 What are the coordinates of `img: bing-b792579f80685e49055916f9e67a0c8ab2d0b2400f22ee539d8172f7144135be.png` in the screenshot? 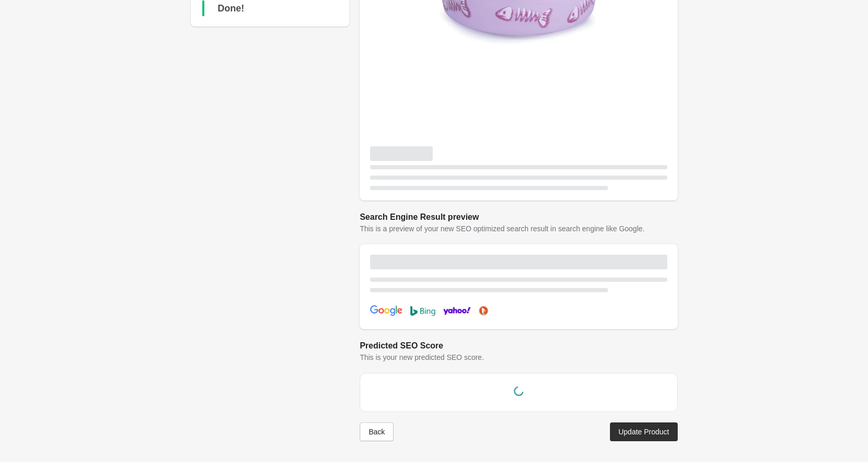 It's located at (422, 311).